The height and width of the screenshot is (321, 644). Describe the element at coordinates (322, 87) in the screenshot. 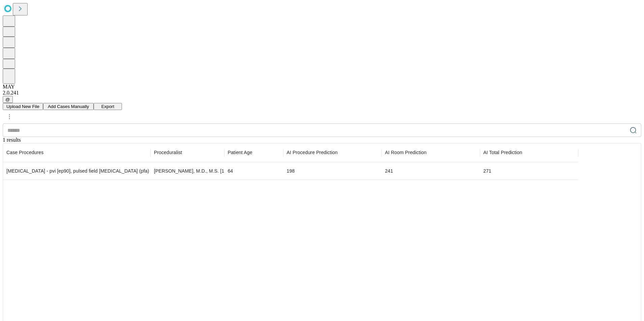

I see `div: MAY` at that location.